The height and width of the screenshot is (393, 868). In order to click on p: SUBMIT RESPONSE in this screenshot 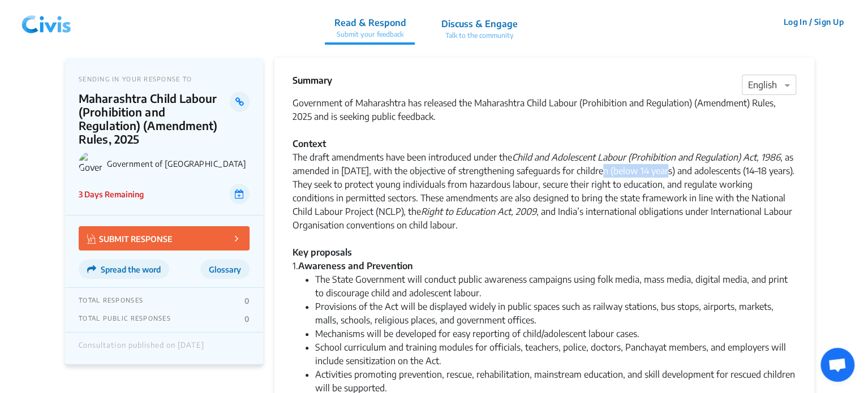, I will do `click(130, 238)`.